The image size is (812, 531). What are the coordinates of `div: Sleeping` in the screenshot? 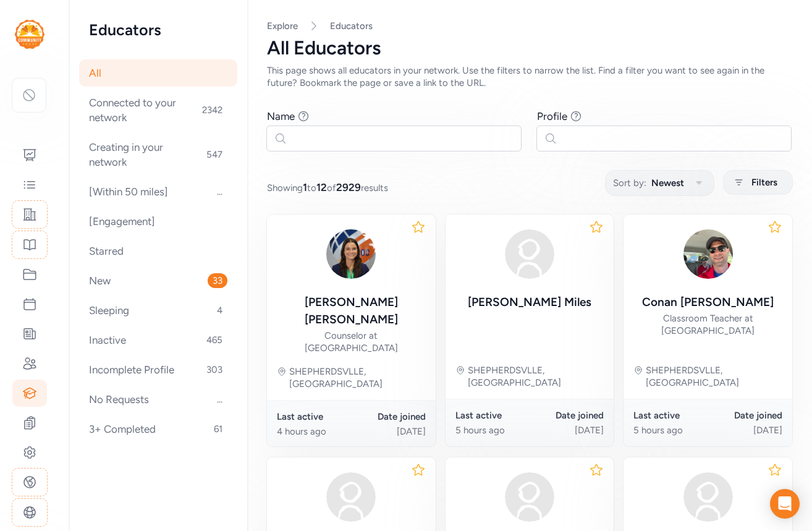 It's located at (158, 311).